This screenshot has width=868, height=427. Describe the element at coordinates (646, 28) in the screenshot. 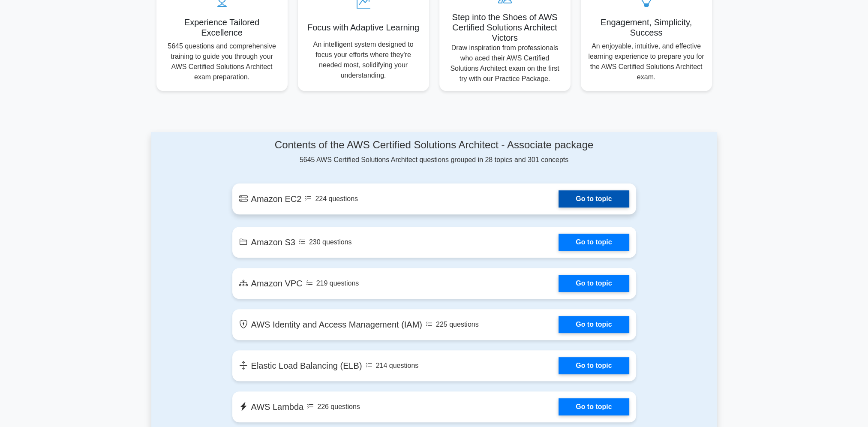

I see `h5: Engagement, Simplicity, Success` at that location.